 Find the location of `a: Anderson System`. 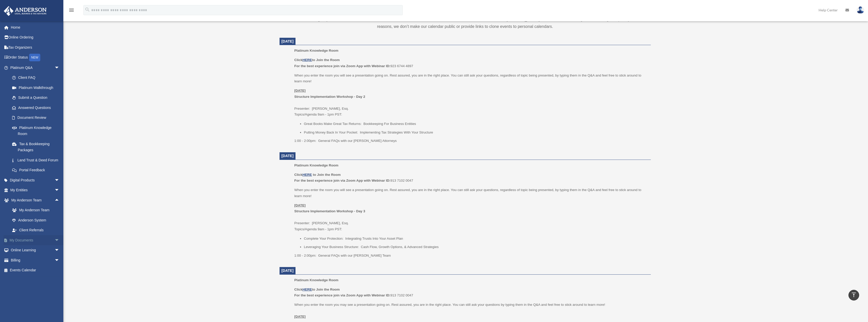

a: Anderson System is located at coordinates (37, 220).